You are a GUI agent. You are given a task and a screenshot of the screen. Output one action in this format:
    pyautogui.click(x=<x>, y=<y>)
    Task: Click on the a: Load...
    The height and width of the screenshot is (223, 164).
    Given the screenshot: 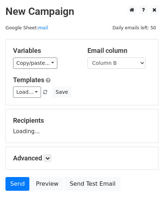 What is the action you would take?
    pyautogui.click(x=27, y=92)
    